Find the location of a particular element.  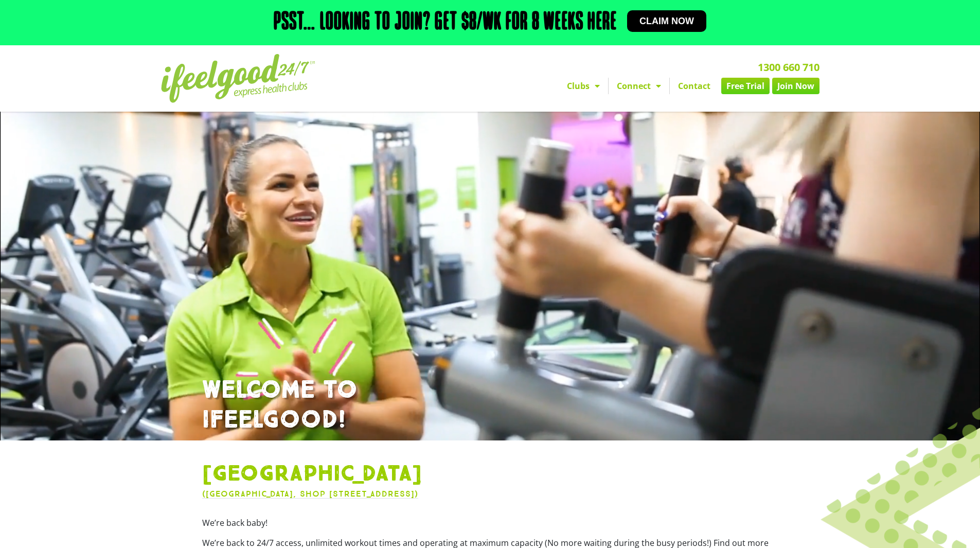

nav: Menu is located at coordinates (607, 86).